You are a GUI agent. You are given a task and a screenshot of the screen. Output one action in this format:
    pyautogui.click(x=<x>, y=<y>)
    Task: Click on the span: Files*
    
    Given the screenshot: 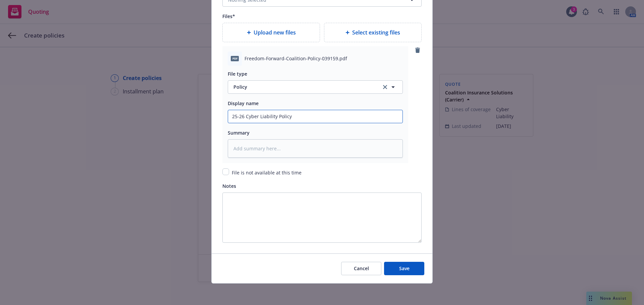 What is the action you would take?
    pyautogui.click(x=229, y=16)
    